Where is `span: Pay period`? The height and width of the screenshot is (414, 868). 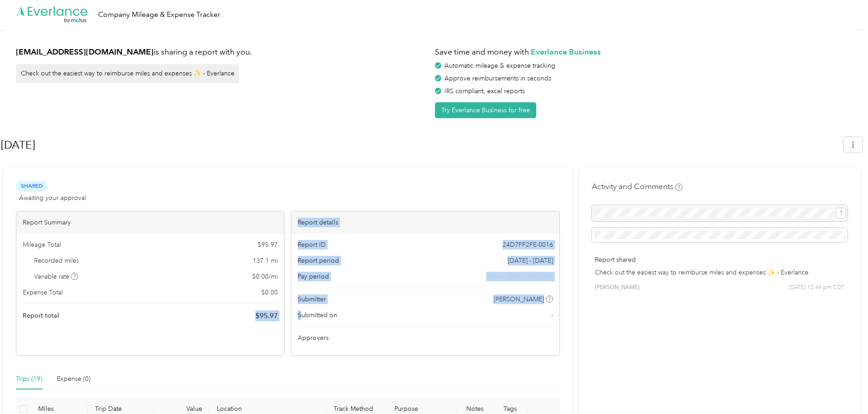 span: Pay period is located at coordinates (313, 277).